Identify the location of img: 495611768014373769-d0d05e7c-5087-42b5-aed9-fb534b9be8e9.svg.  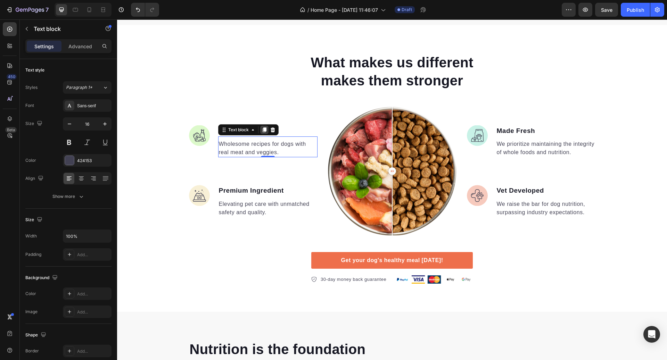
(82, 176).